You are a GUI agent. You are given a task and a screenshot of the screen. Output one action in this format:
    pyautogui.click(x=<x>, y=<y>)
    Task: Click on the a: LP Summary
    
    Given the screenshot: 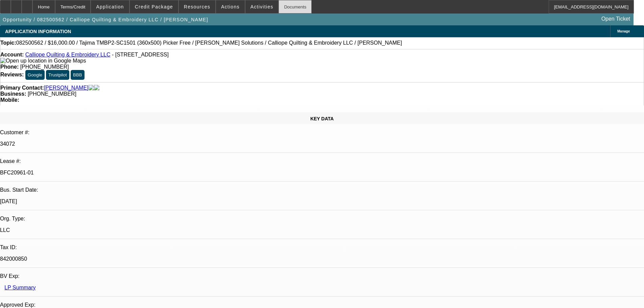 What is the action you would take?
    pyautogui.click(x=20, y=287)
    